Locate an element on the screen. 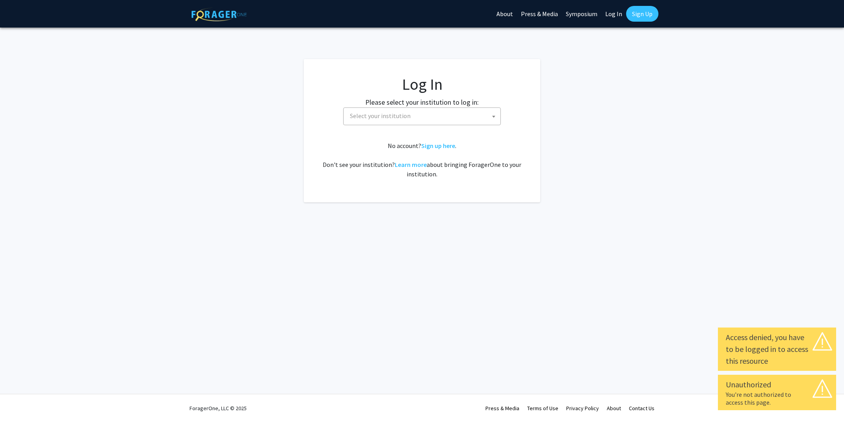 Image resolution: width=844 pixels, height=422 pixels. a: Terms of Use is located at coordinates (542, 408).